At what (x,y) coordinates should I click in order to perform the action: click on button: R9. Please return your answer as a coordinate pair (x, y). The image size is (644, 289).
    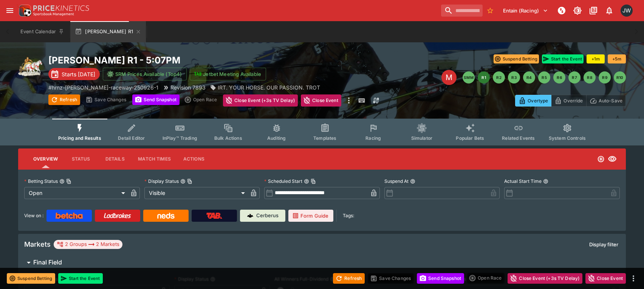
    Looking at the image, I should click on (605, 78).